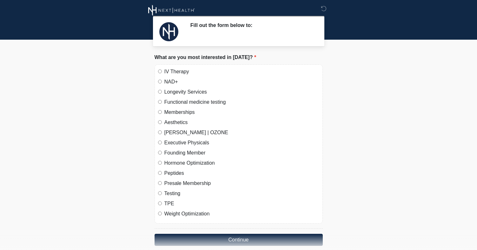  I want to click on input: Memberships, so click(160, 112).